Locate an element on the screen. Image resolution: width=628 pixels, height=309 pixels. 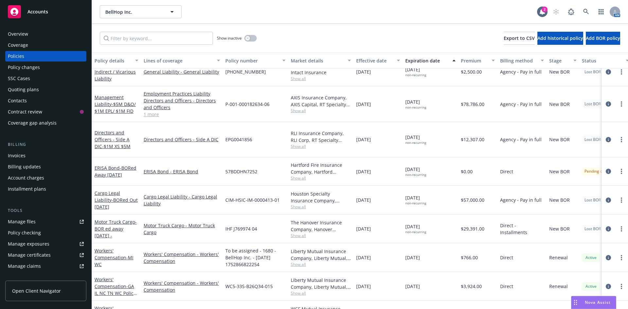
button: Add BOR policy is located at coordinates (602, 38).